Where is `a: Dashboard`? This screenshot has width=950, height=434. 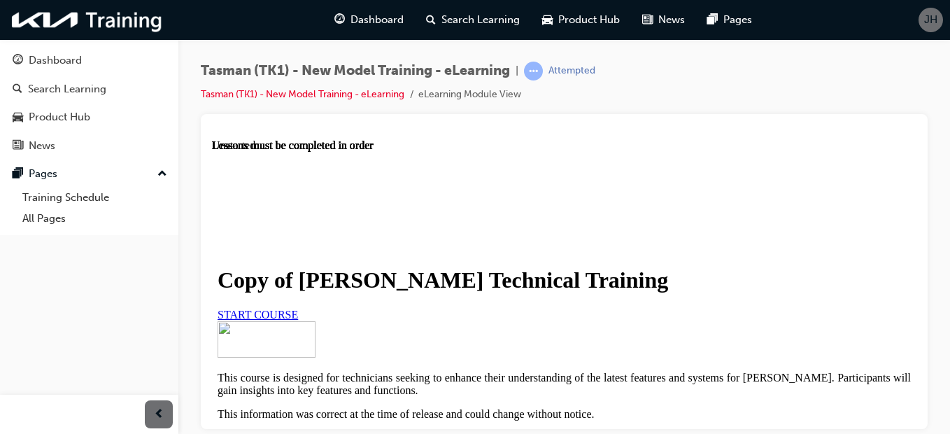
a: Dashboard is located at coordinates (89, 60).